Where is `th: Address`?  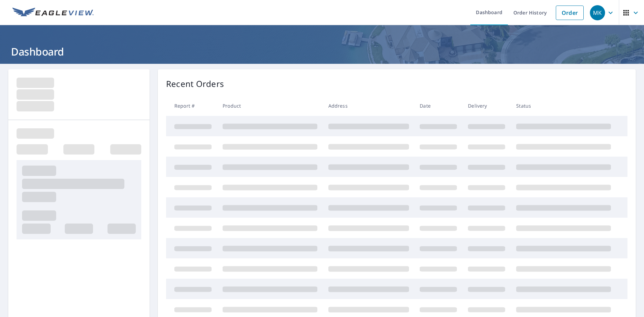
th: Address is located at coordinates (369, 106).